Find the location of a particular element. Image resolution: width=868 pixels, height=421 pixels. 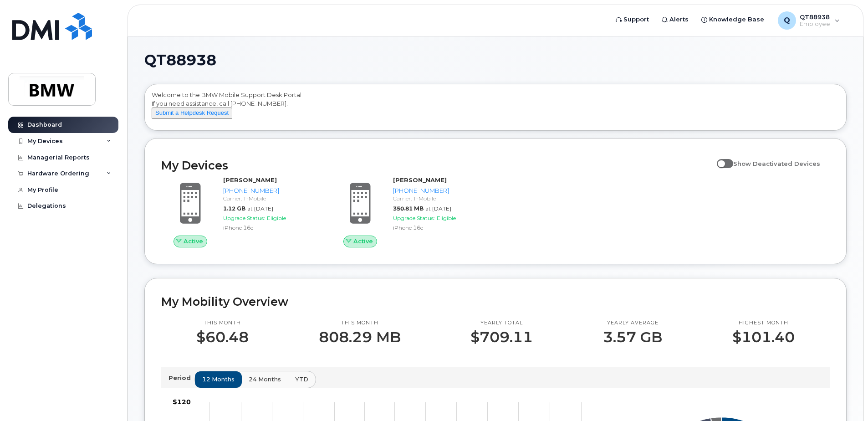

p: Yearly total is located at coordinates (501, 323).